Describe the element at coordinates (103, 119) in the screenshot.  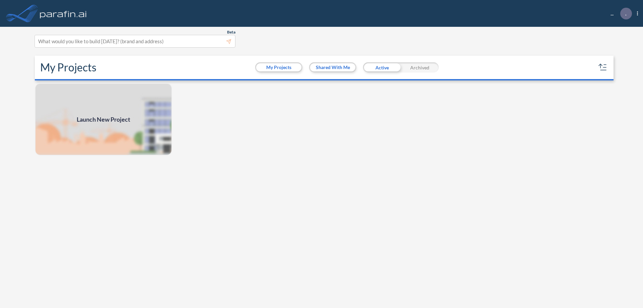
I see `span: Launch New Project` at that location.